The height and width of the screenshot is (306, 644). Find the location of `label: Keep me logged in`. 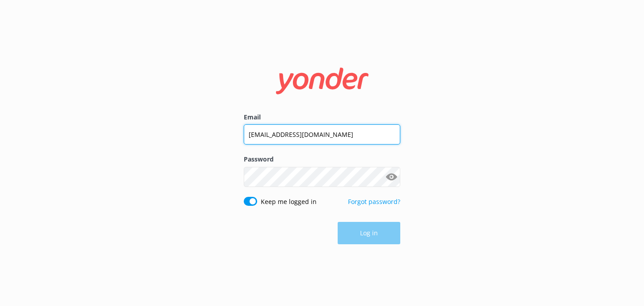

label: Keep me logged in is located at coordinates (289, 202).